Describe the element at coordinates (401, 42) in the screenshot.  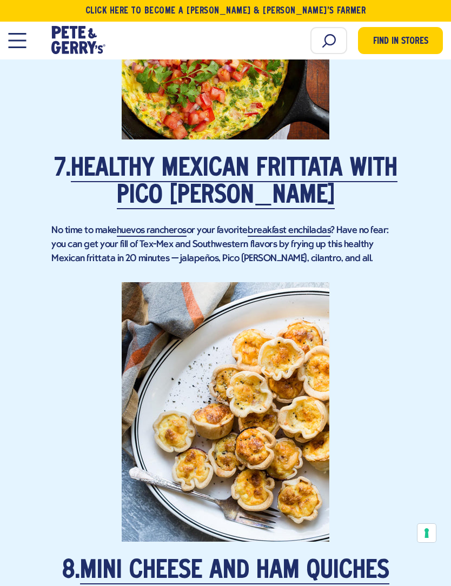
I see `span: Find in Stores` at that location.